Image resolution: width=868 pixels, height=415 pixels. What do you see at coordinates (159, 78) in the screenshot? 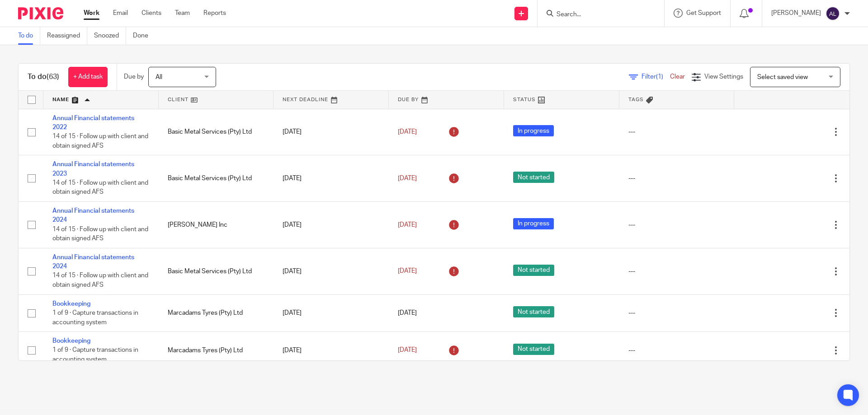
I see `span: All` at bounding box center [159, 78].